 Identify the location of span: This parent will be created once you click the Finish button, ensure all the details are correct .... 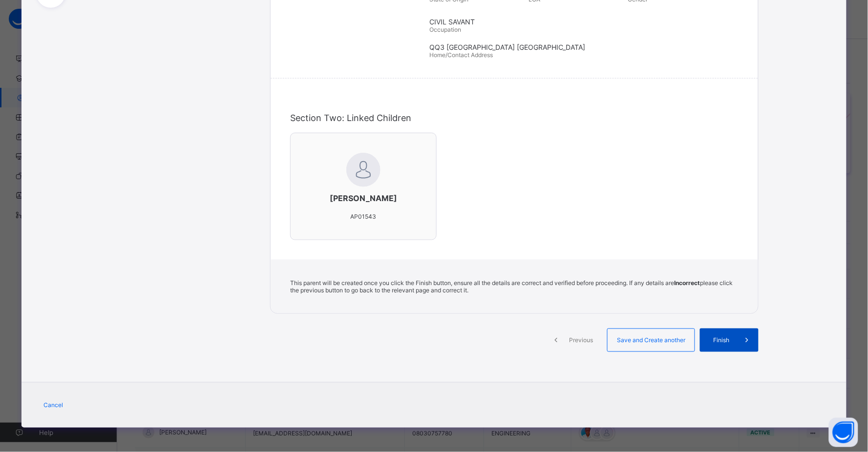
(512, 287).